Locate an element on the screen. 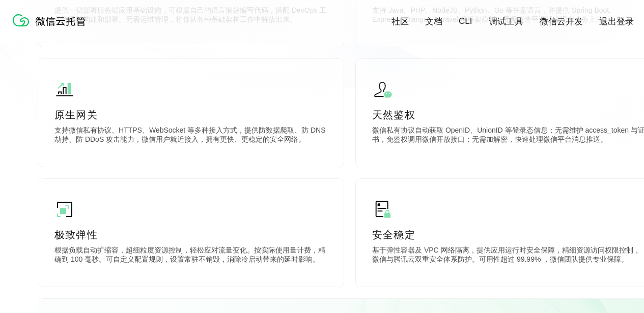 The image size is (644, 313). p: 支持微信私有协议、HTTPS、WebSocket 等多种接入方式，提供防数据爬取、防 DNS 劫持、防 DDoS 攻击能力，微信用户就近接入，拥有更快、更稳定的安全网络。 is located at coordinates (191, 136).